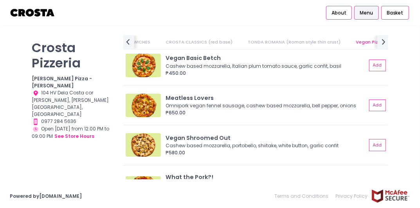  I want to click on a: Menu, so click(366, 13).